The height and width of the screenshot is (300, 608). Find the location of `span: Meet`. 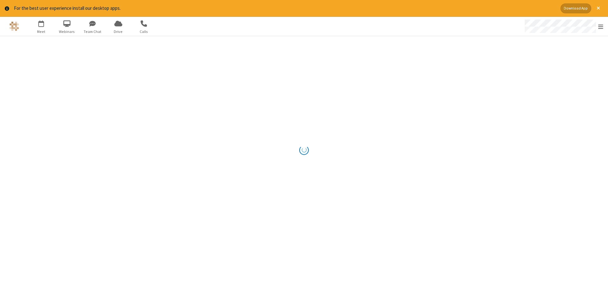

span: Meet is located at coordinates (41, 32).